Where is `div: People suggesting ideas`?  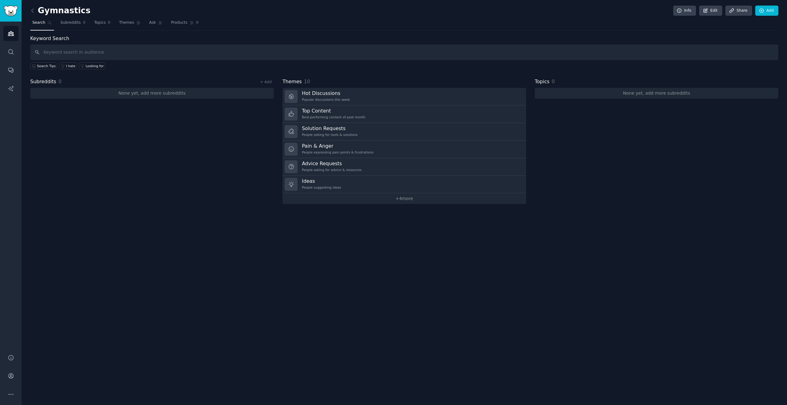 div: People suggesting ideas is located at coordinates (321, 187).